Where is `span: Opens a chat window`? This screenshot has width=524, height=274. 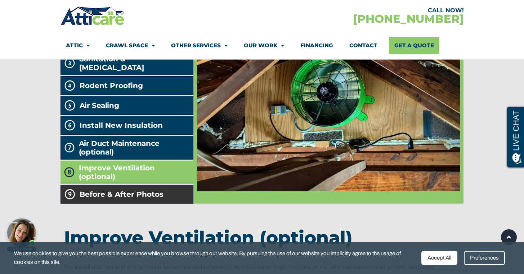
span: Opens a chat window is located at coordinates (38, 10).